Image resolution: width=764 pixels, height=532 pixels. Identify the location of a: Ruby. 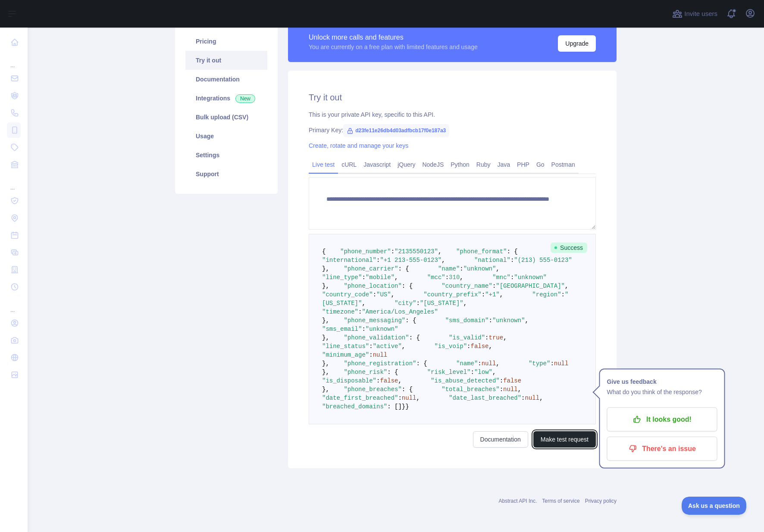
(483, 165).